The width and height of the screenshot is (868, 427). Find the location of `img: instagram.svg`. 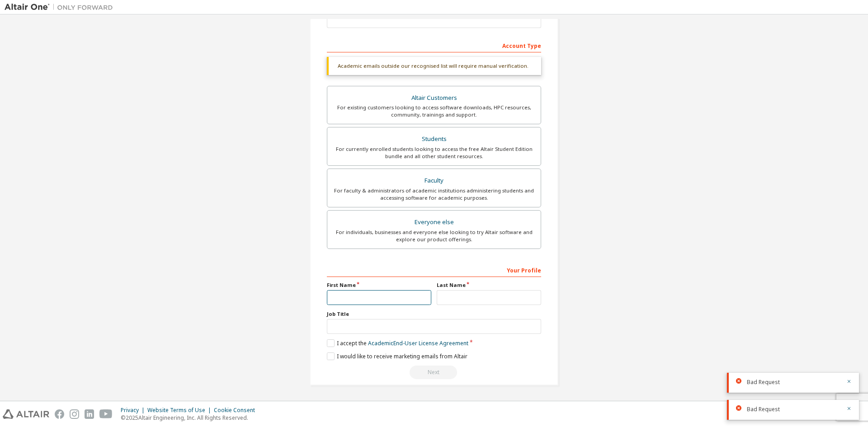

img: instagram.svg is located at coordinates (74, 414).